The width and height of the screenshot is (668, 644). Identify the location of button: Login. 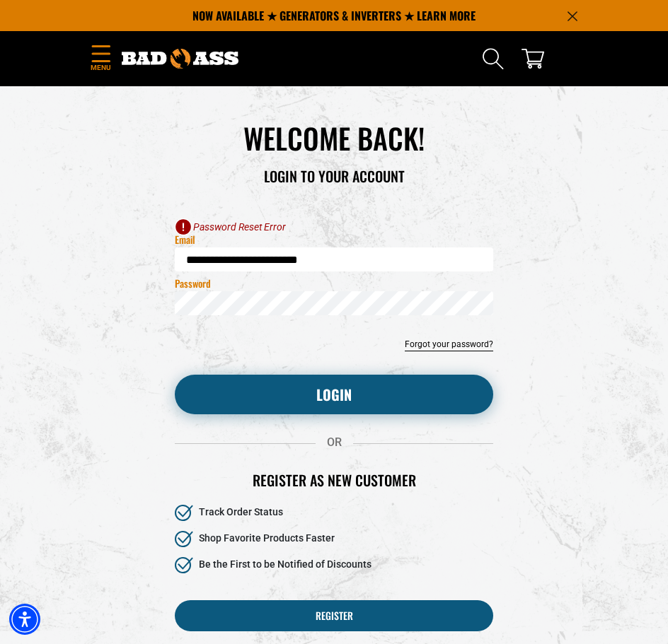
(334, 395).